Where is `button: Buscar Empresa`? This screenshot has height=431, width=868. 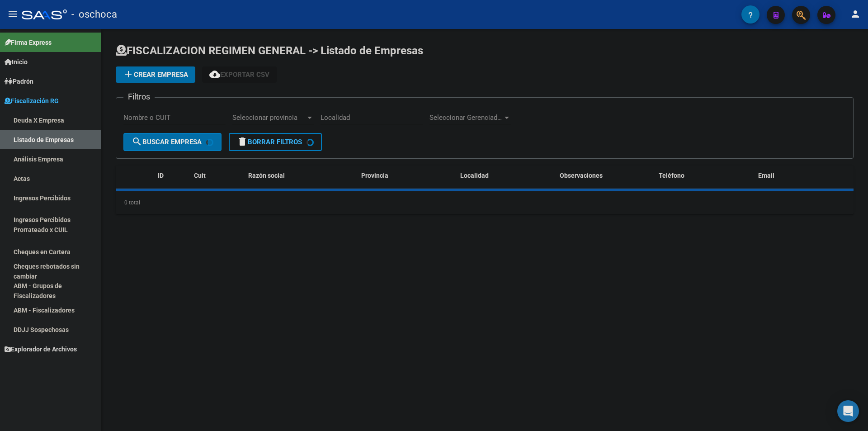
button: Buscar Empresa is located at coordinates (172, 142).